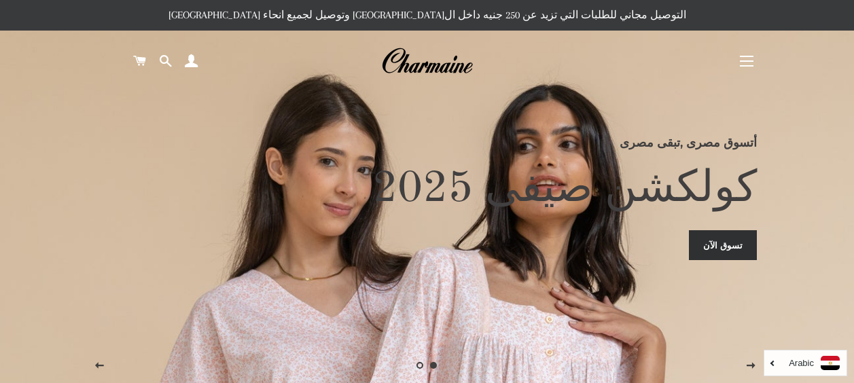 The width and height of the screenshot is (854, 383). What do you see at coordinates (805, 363) in the screenshot?
I see `a: Arabic` at bounding box center [805, 363].